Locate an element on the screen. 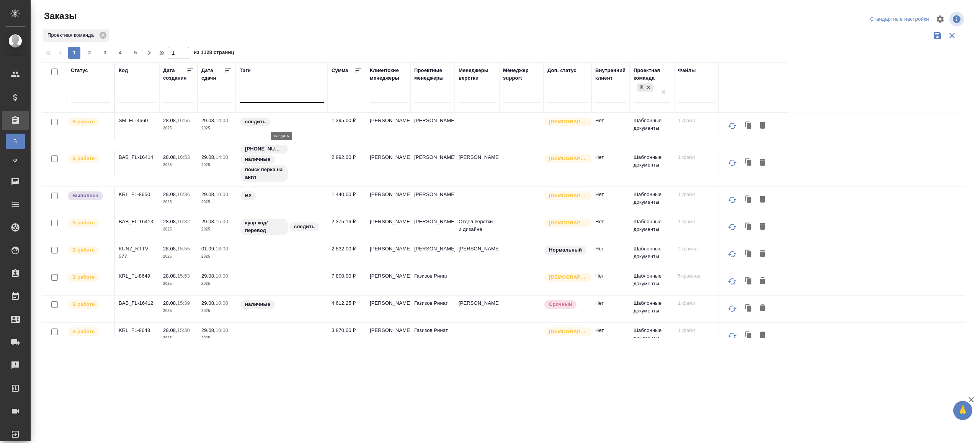 The image size is (980, 443). div: куар код/перевод, следить is located at coordinates (282, 227).